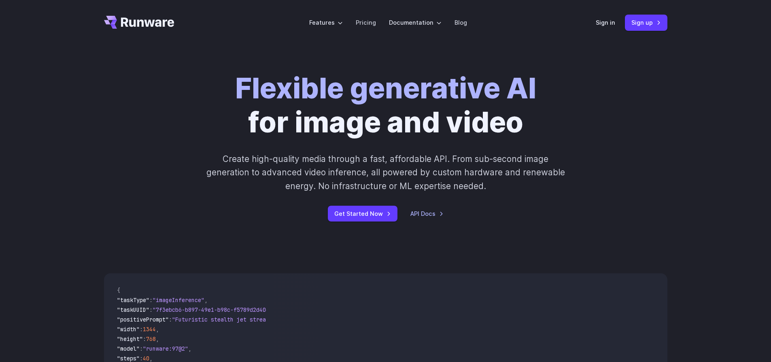 This screenshot has width=771, height=362. I want to click on label: Documentation, so click(415, 22).